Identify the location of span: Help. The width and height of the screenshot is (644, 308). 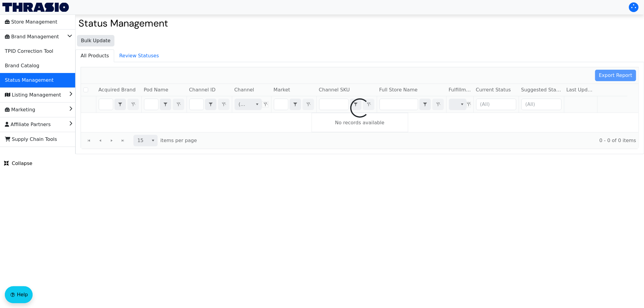
(22, 295).